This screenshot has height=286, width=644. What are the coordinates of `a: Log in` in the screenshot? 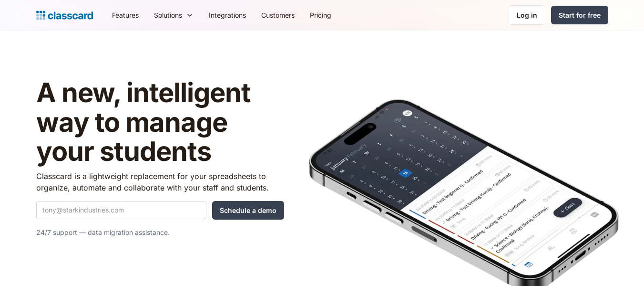 It's located at (527, 15).